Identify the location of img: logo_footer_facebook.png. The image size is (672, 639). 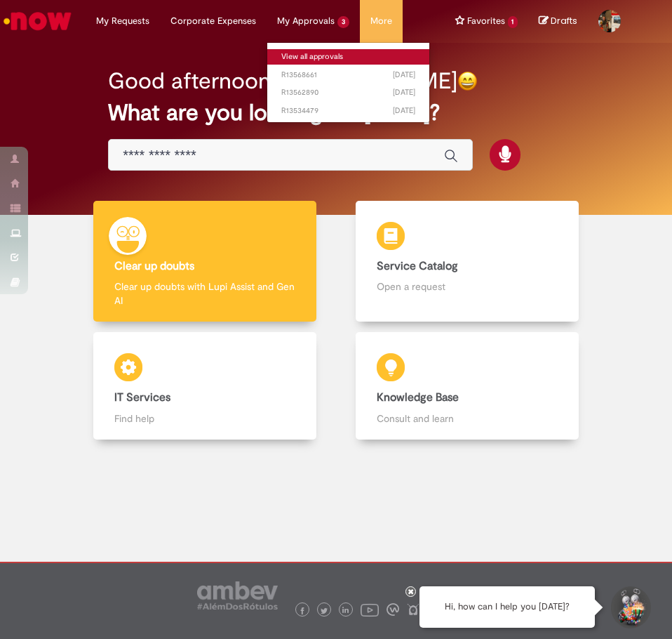
(303, 610).